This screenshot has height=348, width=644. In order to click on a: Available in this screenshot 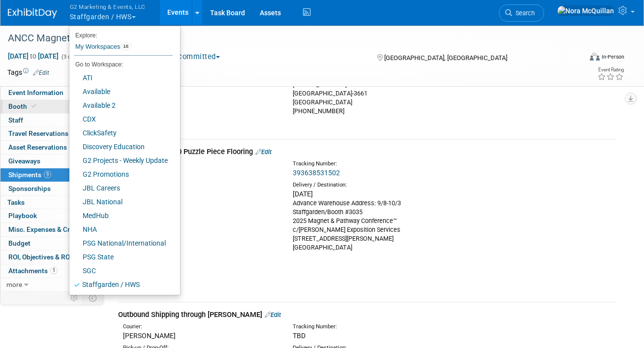, I will do `click(121, 91)`.